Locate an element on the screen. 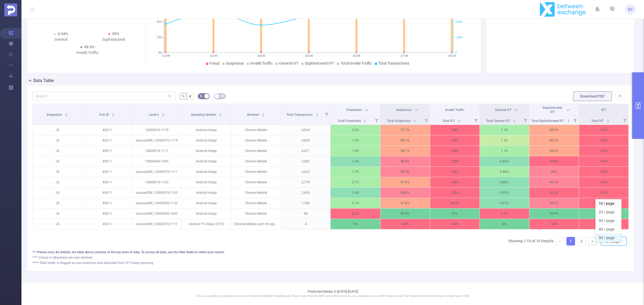 The height and width of the screenshot is (305, 644). i: icon: left is located at coordinates (560, 241).